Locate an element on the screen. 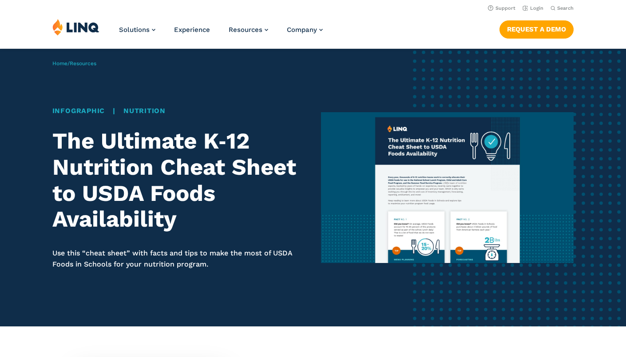 This screenshot has width=626, height=357. a: Login is located at coordinates (532, 8).